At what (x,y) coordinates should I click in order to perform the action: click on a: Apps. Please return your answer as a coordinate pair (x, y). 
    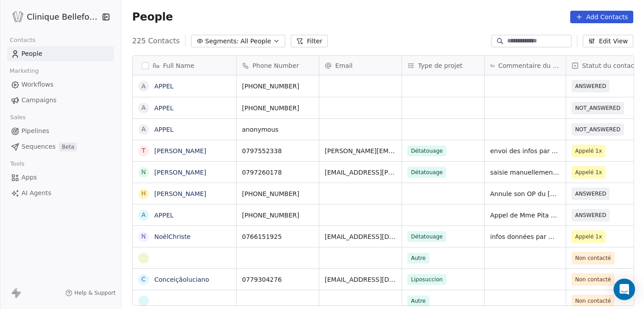
    Looking at the image, I should click on (60, 177).